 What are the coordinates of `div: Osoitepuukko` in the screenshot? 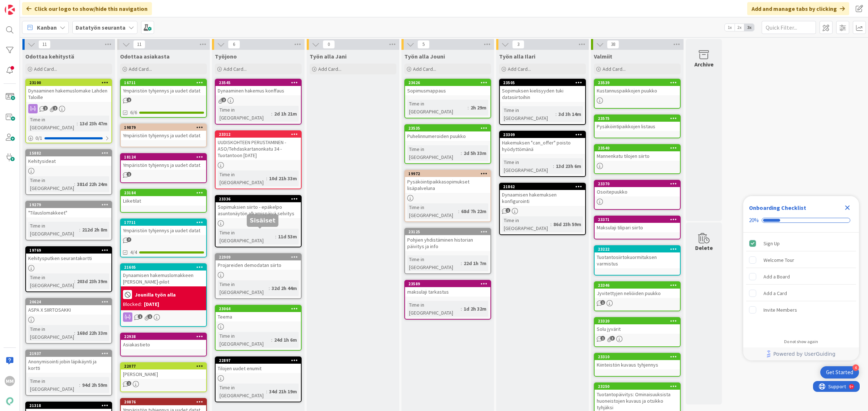 It's located at (637, 192).